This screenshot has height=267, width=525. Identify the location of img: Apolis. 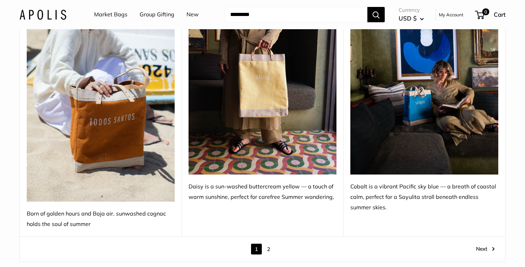
(43, 14).